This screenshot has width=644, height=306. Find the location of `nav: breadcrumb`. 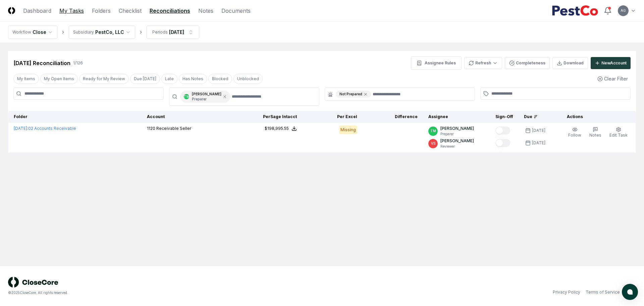

nav: breadcrumb is located at coordinates (104, 32).